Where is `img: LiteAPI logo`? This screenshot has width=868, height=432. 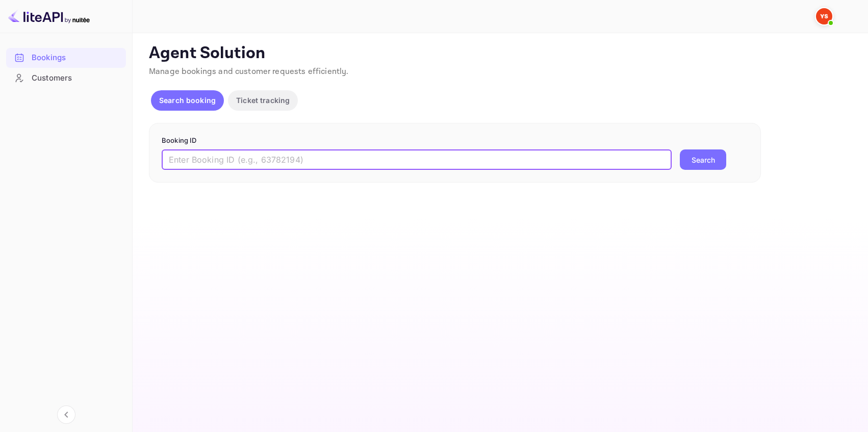
img: LiteAPI logo is located at coordinates (49, 16).